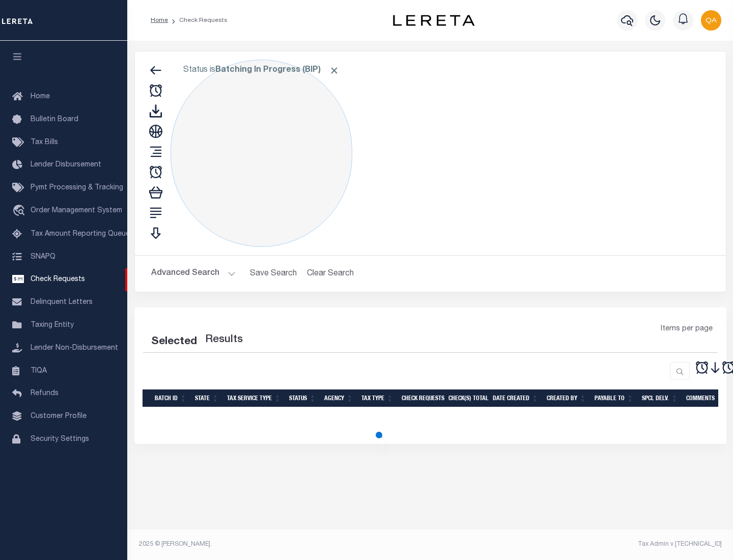 The height and width of the screenshot is (560, 733). I want to click on span: Delinquent Letters, so click(62, 302).